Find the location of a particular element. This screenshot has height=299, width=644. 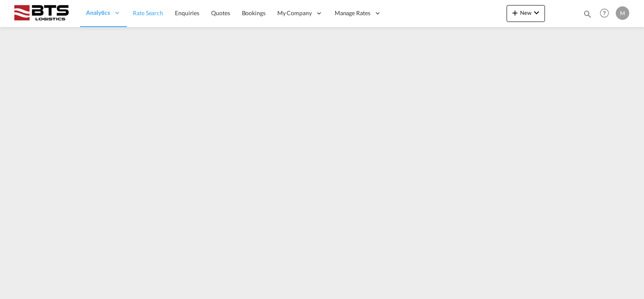

span: Manage Rates is located at coordinates (352, 13).